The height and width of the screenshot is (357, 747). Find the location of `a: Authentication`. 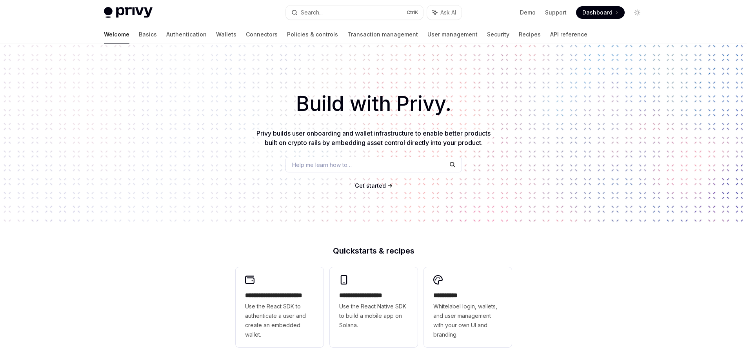

a: Authentication is located at coordinates (186, 35).